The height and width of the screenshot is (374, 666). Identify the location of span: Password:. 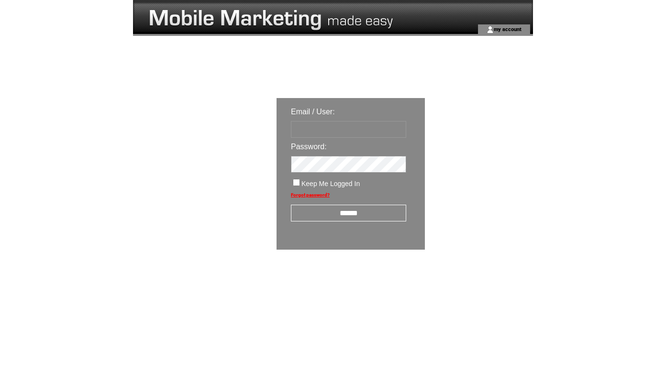
(309, 146).